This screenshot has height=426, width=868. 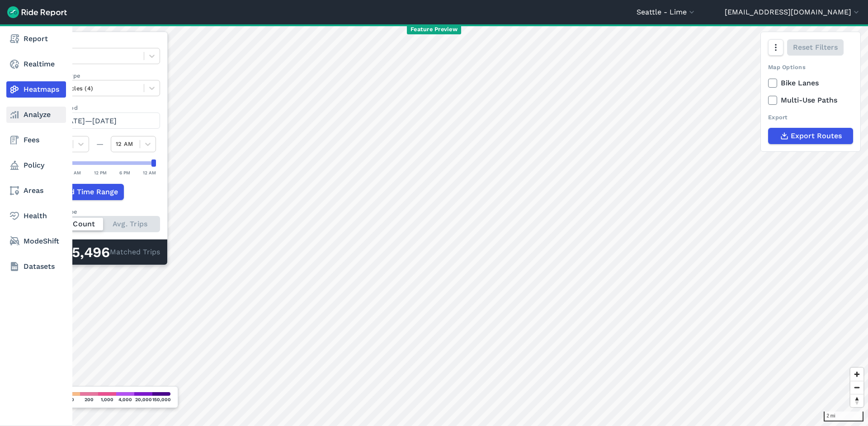 What do you see at coordinates (434, 29) in the screenshot?
I see `span: Feature Preview` at bounding box center [434, 29].